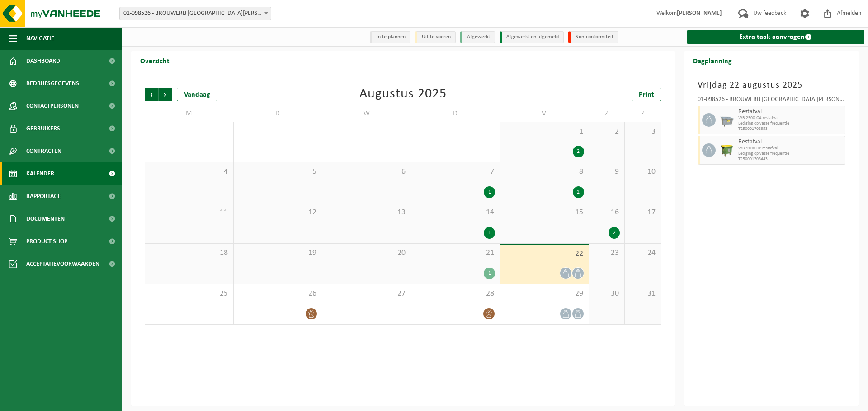 The height and width of the screenshot is (411, 868). What do you see at coordinates (367, 294) in the screenshot?
I see `span: 27` at bounding box center [367, 294].